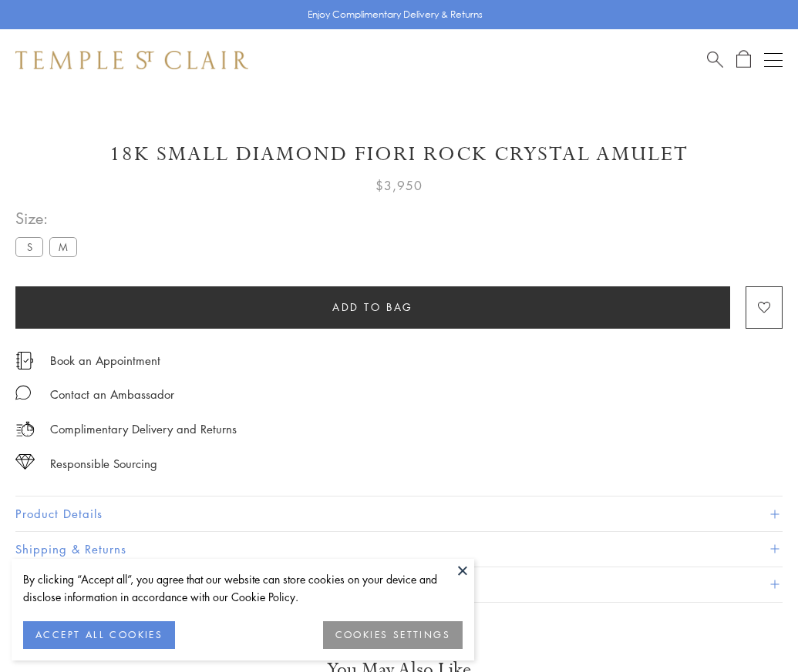  I want to click on label: S, so click(30, 246).